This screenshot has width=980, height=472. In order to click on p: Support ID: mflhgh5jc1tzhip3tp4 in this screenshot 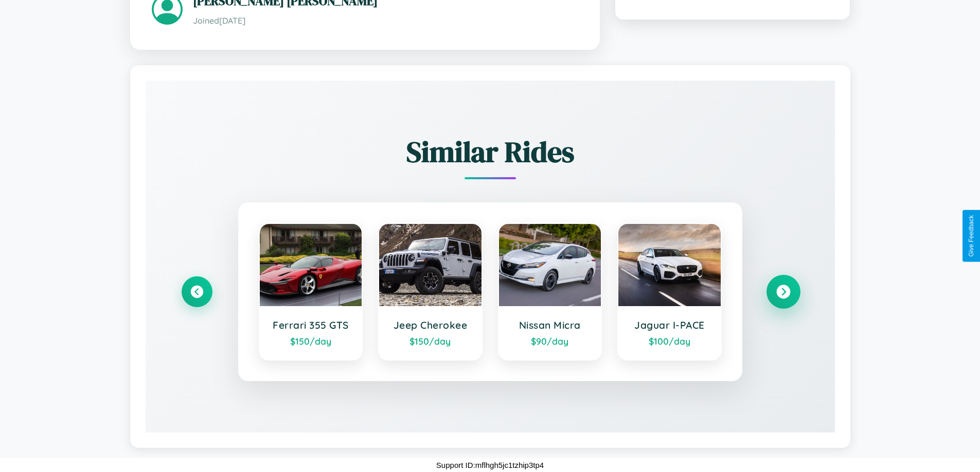, I will do `click(490, 465)`.